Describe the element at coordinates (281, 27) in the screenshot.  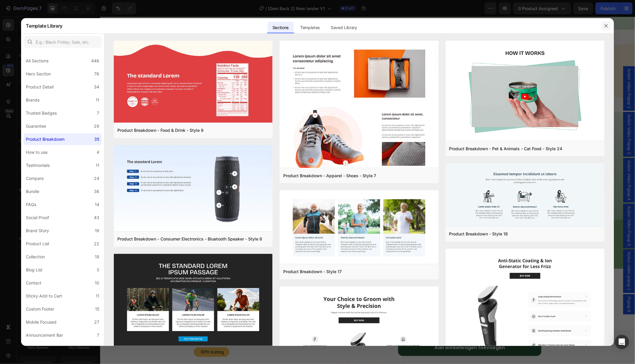
I see `div: Sections` at that location.